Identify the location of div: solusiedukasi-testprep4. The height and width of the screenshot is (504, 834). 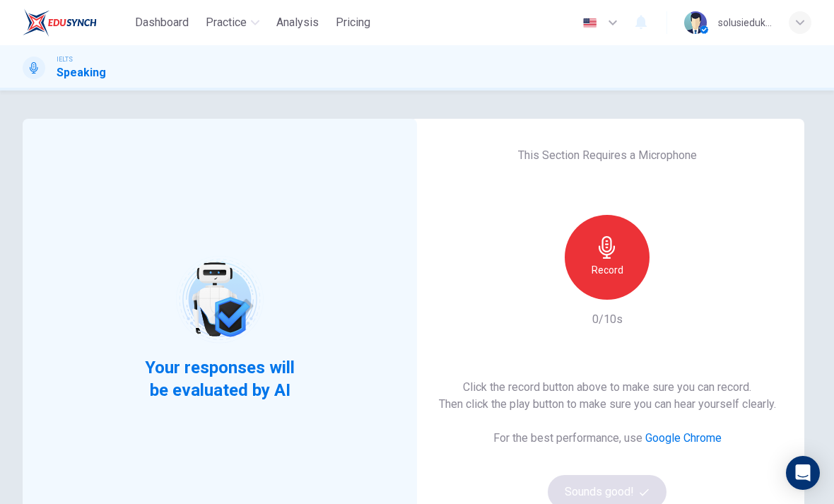
(745, 23).